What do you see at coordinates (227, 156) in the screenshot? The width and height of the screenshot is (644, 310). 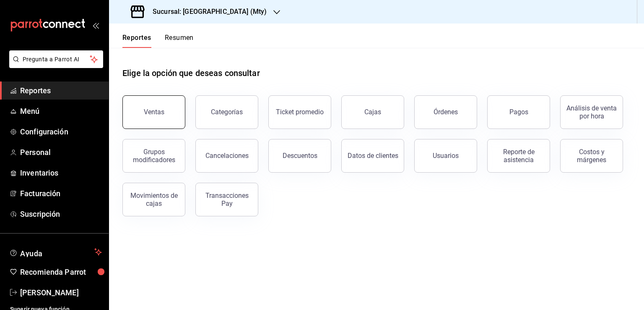 I see `button: Cancelaciones` at bounding box center [227, 156].